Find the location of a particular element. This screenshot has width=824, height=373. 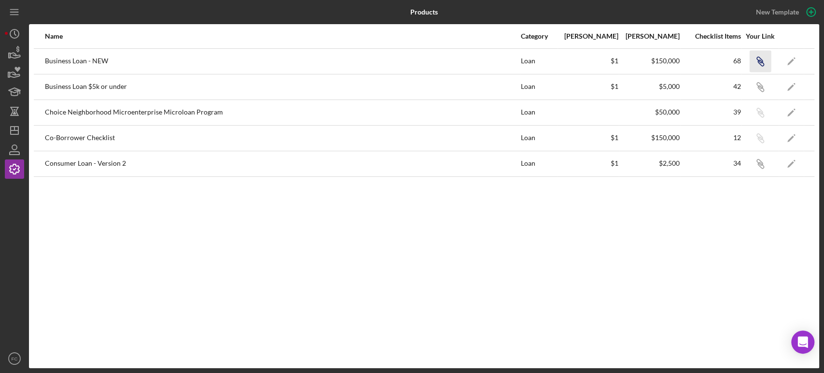

div: Category is located at coordinates (539, 36).